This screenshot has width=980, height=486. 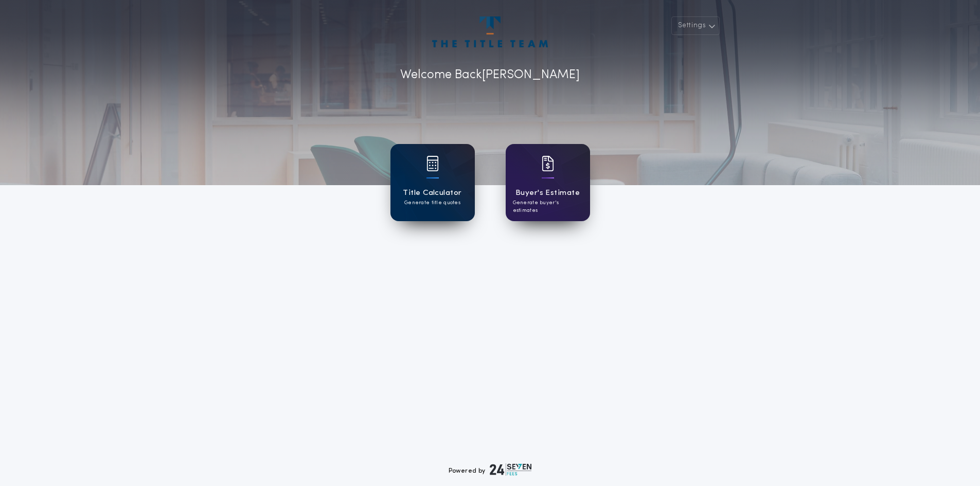 What do you see at coordinates (433, 182) in the screenshot?
I see `a: card iconTitle CalculatorGenerate title quotes` at bounding box center [433, 182].